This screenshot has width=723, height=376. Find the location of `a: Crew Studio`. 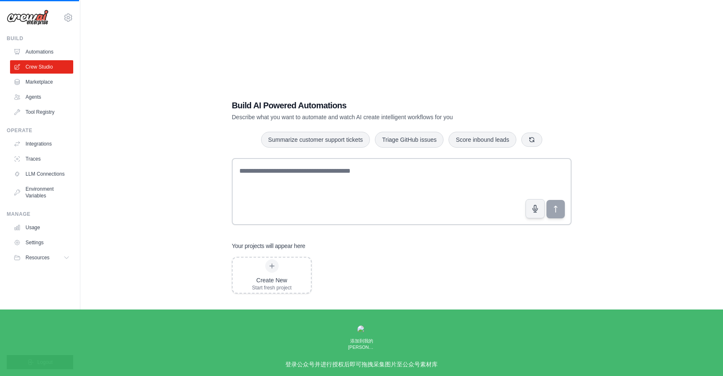

a: Crew Studio is located at coordinates (41, 67).